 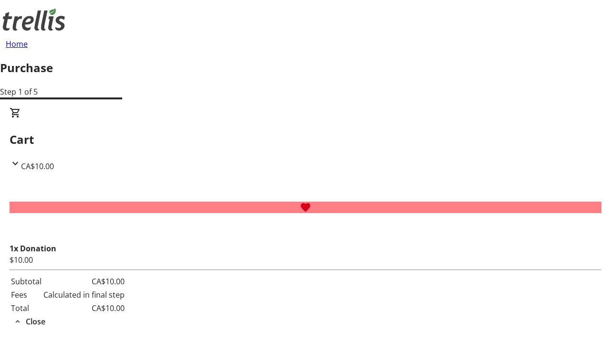 What do you see at coordinates (26, 308) in the screenshot?
I see `td: Total` at bounding box center [26, 308].